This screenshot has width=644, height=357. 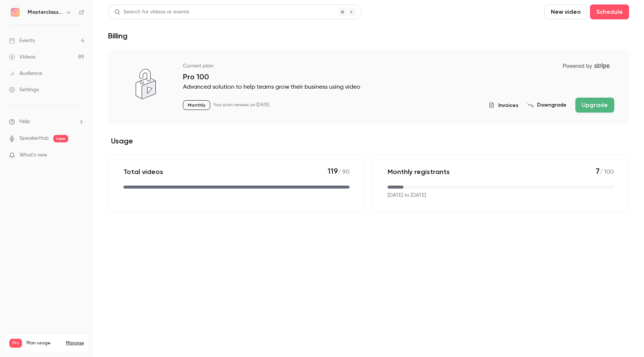 What do you see at coordinates (118, 36) in the screenshot?
I see `h1: Billing` at bounding box center [118, 36].